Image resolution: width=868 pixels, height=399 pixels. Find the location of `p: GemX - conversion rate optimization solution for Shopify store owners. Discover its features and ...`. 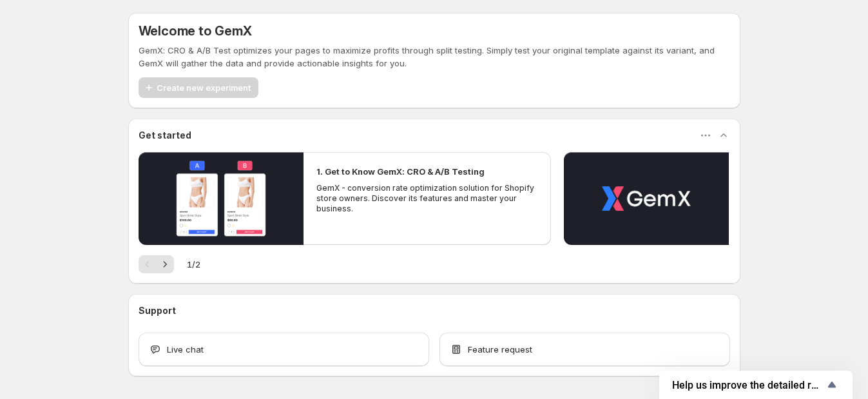

p: GemX - conversion rate optimization solution for Shopify store owners. Discover its features and ... is located at coordinates (427, 199).